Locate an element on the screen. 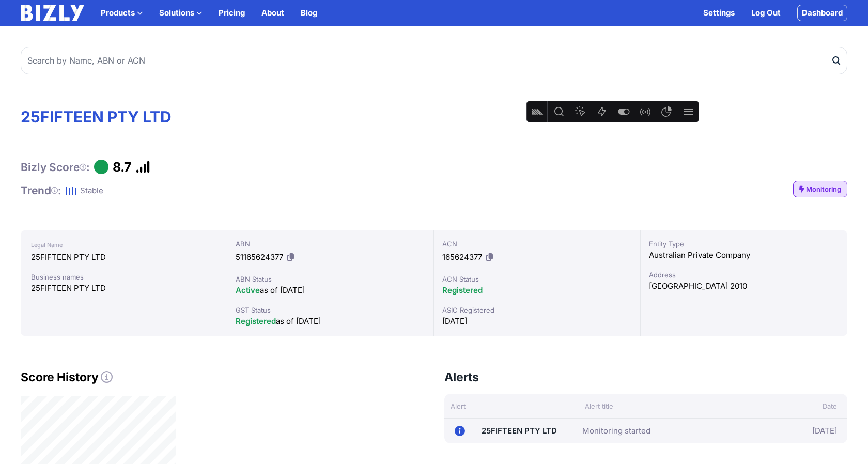 This screenshot has width=868, height=464. a: Log Out is located at coordinates (766, 13).